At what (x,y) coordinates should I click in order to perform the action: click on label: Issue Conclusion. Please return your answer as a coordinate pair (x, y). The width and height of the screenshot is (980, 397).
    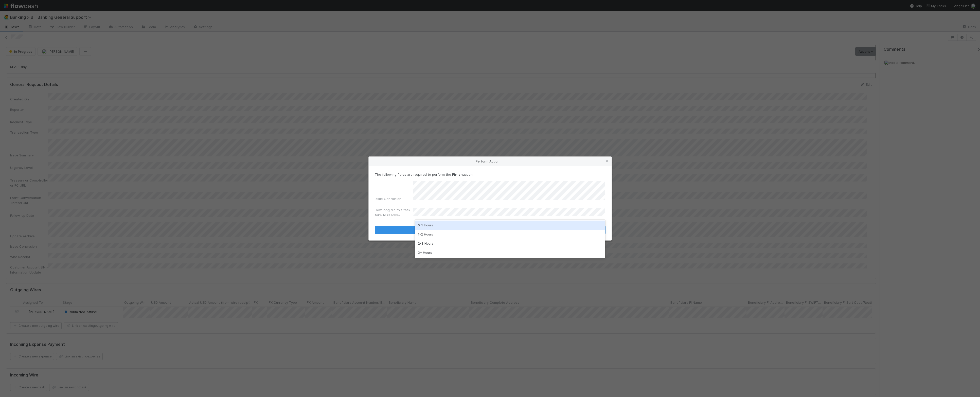
    Looking at the image, I should click on (388, 199).